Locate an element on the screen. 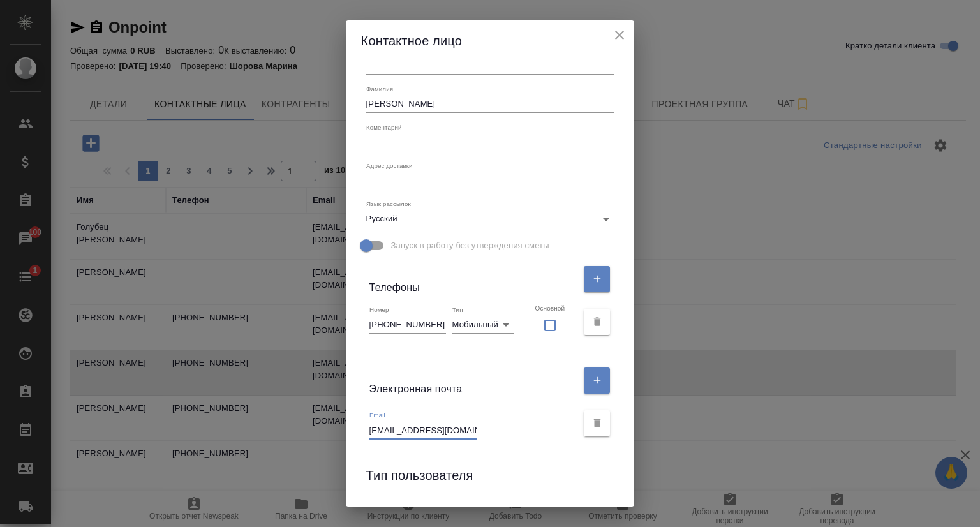 This screenshot has width=980, height=527. div: Мобильный is located at coordinates (483, 325).